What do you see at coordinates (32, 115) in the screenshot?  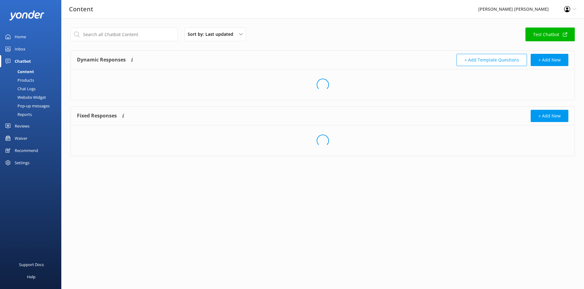 I see `a: Reports` at bounding box center [32, 115].